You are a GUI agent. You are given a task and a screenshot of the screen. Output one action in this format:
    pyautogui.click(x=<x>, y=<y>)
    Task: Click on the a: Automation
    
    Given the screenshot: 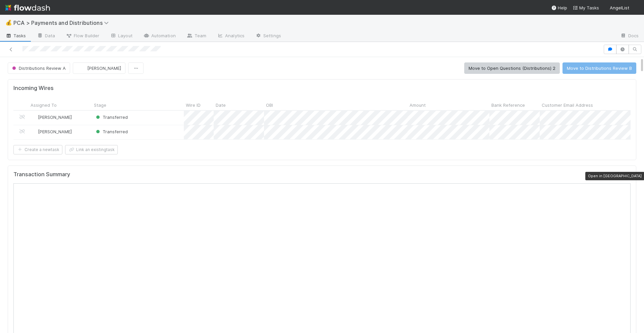 What is the action you would take?
    pyautogui.click(x=160, y=36)
    